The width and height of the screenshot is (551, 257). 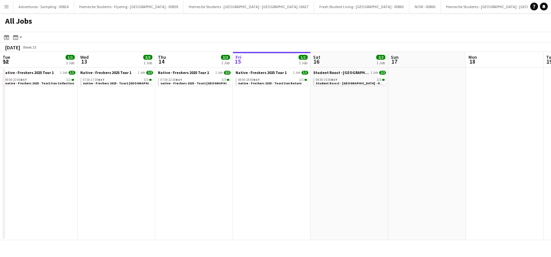 I want to click on span: native - Freshers 2025 - Tour1 Van Return, so click(x=270, y=83).